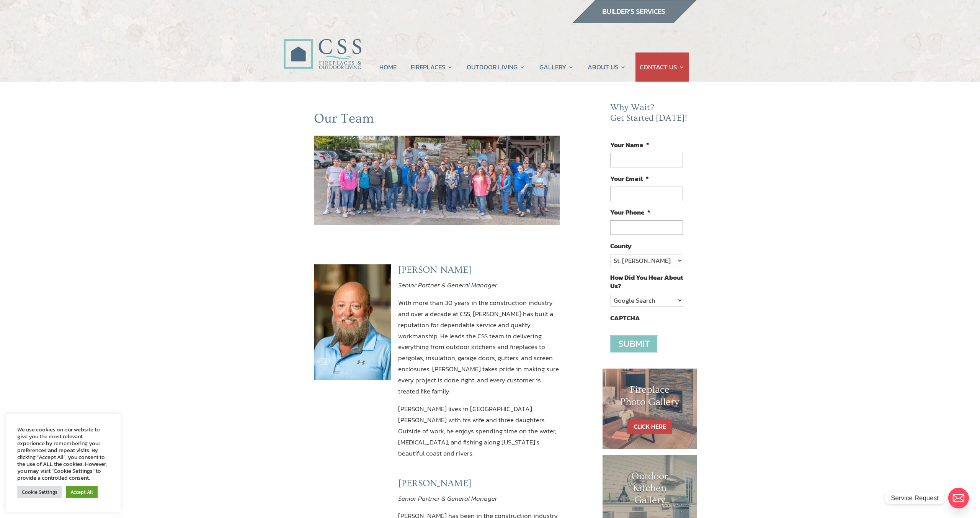 The image size is (980, 518). Describe the element at coordinates (958, 498) in the screenshot. I see `a: Email` at that location.